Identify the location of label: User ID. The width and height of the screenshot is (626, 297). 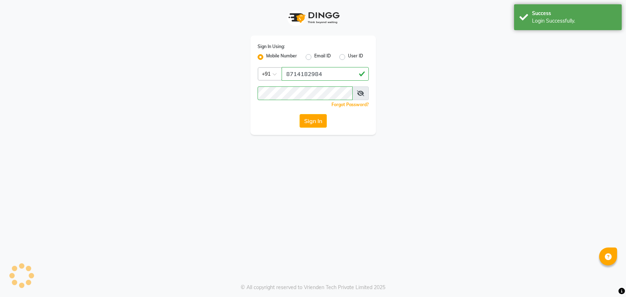
(355, 57).